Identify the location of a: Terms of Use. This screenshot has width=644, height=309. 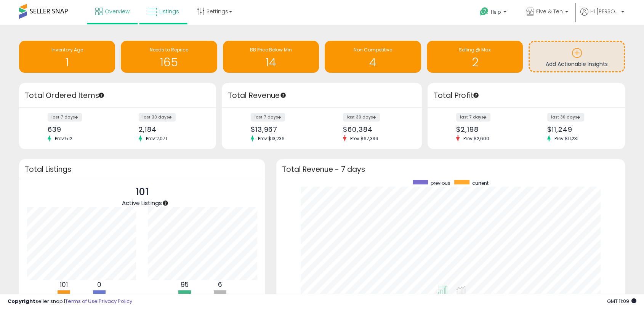
(81, 301).